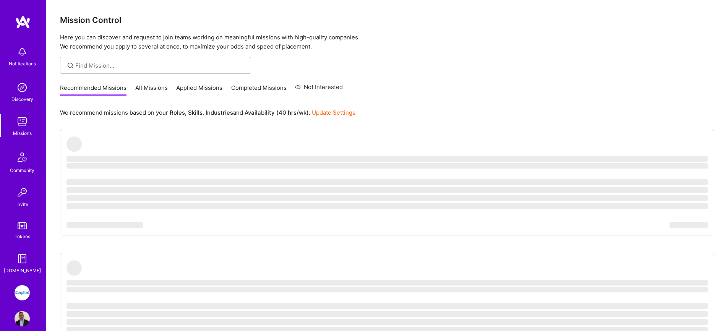  Describe the element at coordinates (387, 20) in the screenshot. I see `h3: Mission Control` at that location.